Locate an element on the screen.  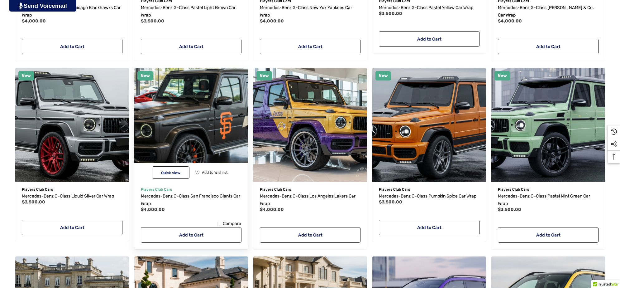
span: Mercedes-Benz G-Class New Yok Yankees Car Wrap is located at coordinates (306, 11).